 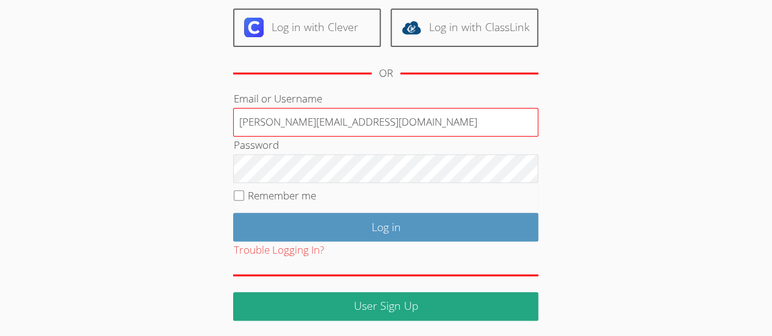 I want to click on div: OR, so click(x=386, y=73).